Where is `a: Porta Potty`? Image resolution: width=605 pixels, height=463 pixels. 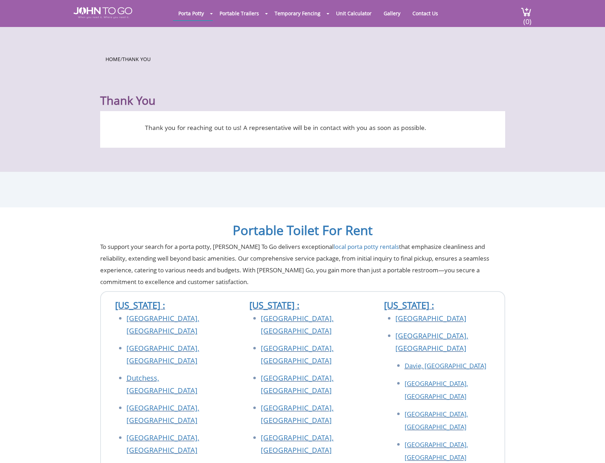
a: Porta Potty is located at coordinates (191, 13).